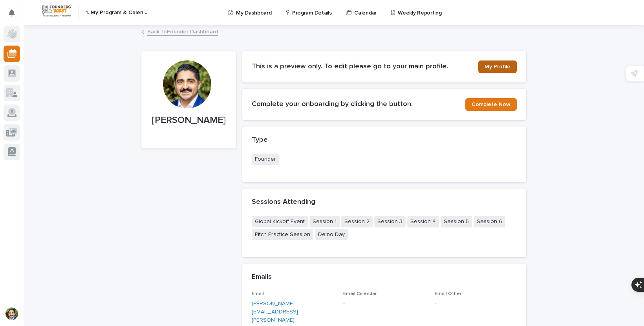 This screenshot has width=644, height=326. What do you see at coordinates (365, 66) in the screenshot?
I see `h2: This is a preview only. To edit please go to your main profile.` at bounding box center [365, 66].